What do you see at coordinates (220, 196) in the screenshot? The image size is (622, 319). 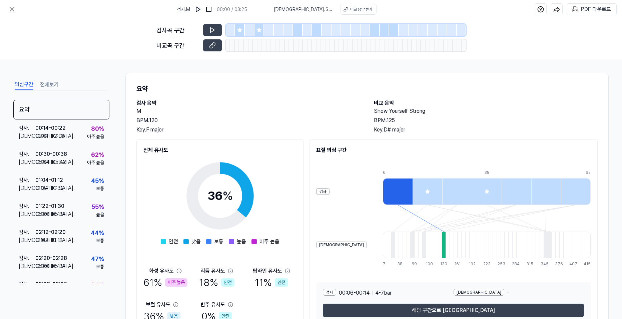 I see `div: 36` at bounding box center [220, 196].